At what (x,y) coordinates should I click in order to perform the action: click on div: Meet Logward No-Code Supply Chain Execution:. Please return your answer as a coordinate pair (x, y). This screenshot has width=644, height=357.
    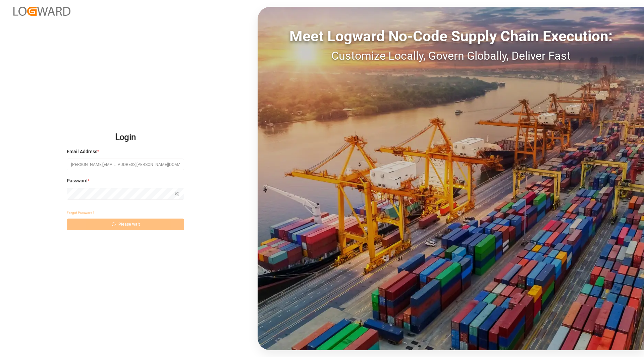
    Looking at the image, I should click on (451, 36).